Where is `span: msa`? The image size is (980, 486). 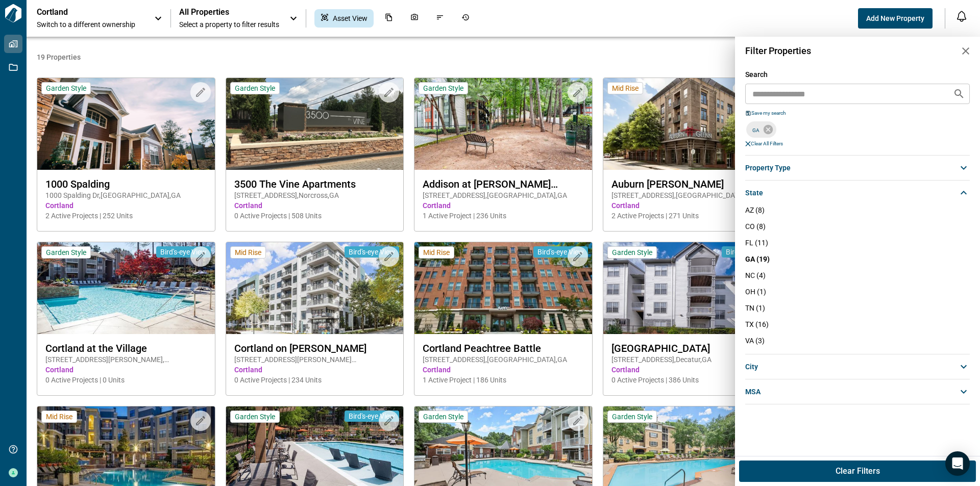
span: msa is located at coordinates (753, 392).